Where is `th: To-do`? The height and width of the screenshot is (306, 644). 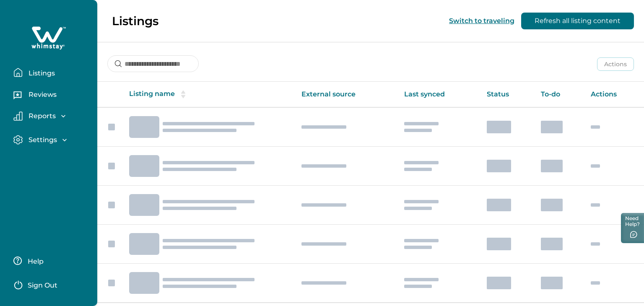 th: To-do is located at coordinates (559, 94).